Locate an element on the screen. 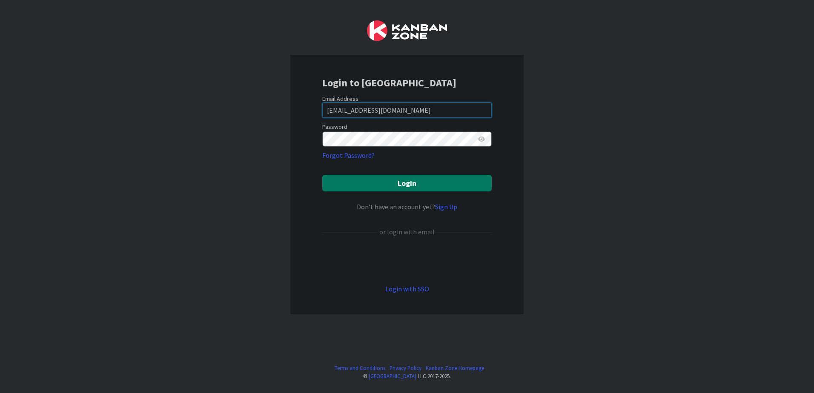 The image size is (814, 393). a: Login with SSO is located at coordinates (407, 289).